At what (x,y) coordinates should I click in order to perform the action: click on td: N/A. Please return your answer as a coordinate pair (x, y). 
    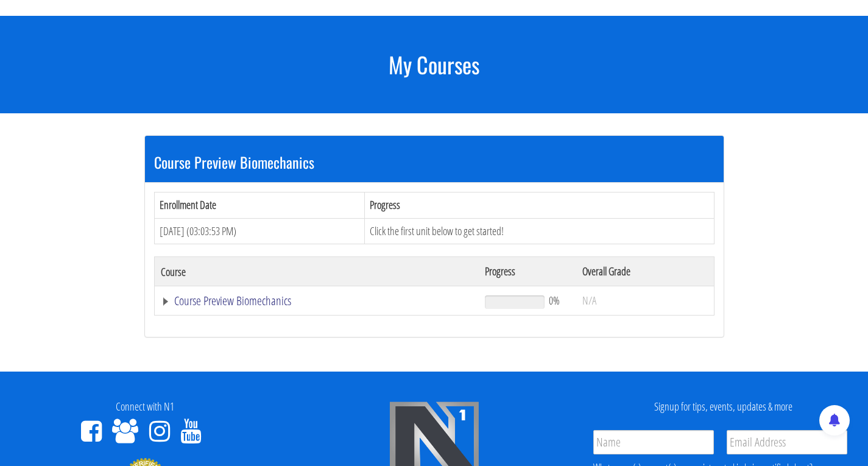
    Looking at the image, I should click on (645, 301).